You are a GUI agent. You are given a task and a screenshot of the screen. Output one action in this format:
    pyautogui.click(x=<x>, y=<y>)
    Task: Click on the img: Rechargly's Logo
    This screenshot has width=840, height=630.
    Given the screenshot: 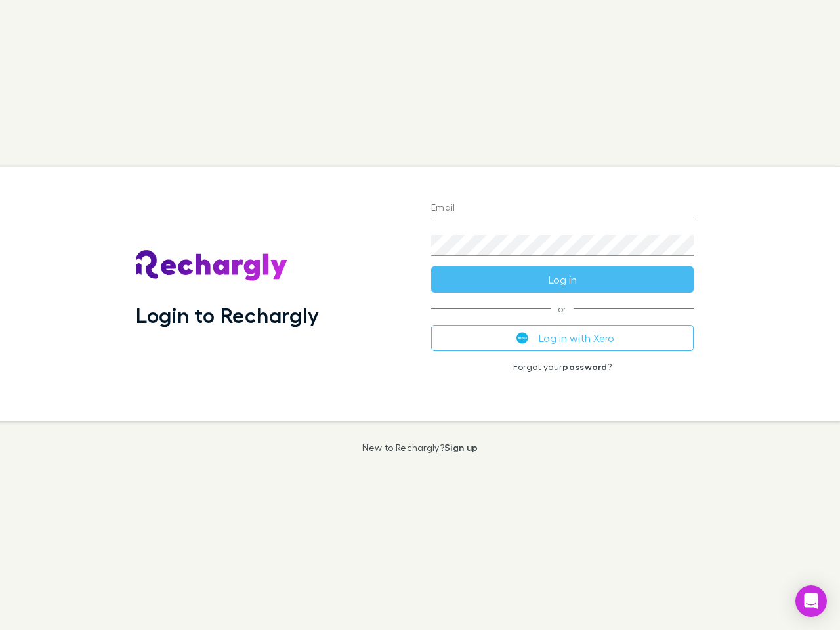 What is the action you would take?
    pyautogui.click(x=212, y=266)
    